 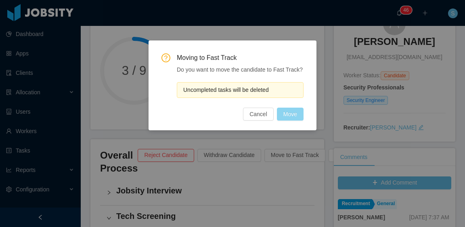 What do you see at coordinates (166, 58) in the screenshot?
I see `i: icon: question-circle` at bounding box center [166, 58].